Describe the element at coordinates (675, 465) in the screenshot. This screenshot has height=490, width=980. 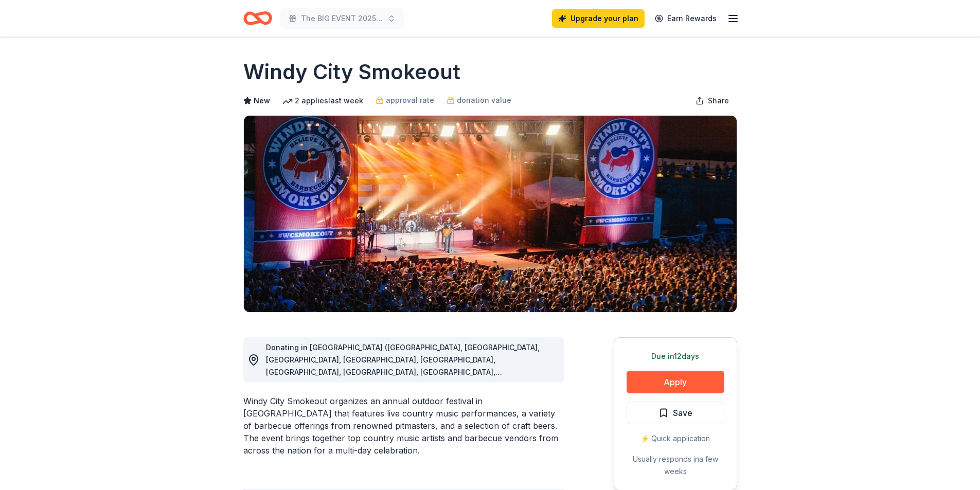
I see `div: Usually responds in a few weeks` at that location.